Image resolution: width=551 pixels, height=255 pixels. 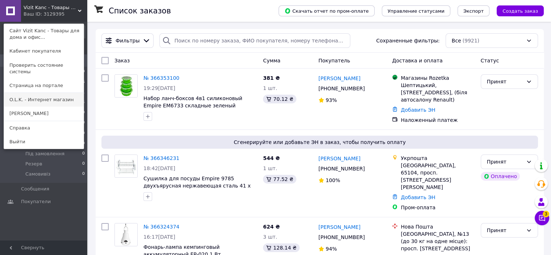 What do you see at coordinates (331, 248) in the screenshot?
I see `span: 94%` at bounding box center [331, 248].